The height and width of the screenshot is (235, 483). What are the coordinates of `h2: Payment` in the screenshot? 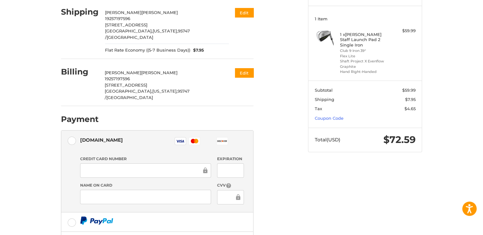 It's located at (80, 119).